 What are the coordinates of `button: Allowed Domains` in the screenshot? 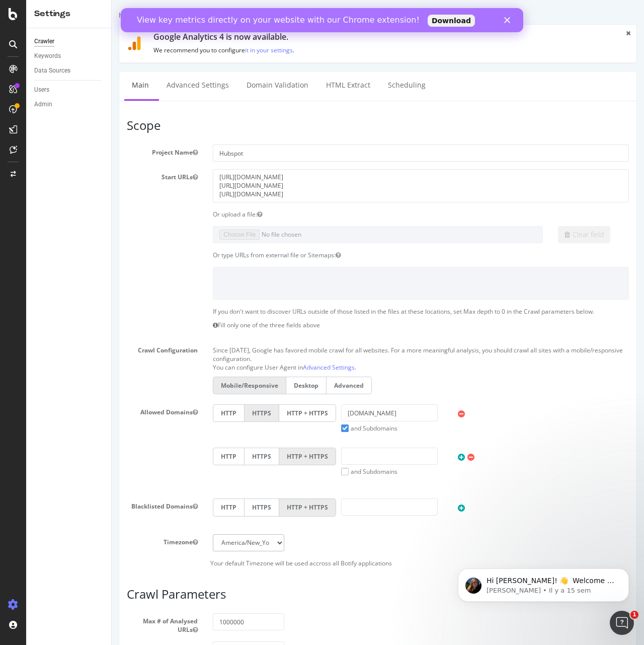 It's located at (84, 412).